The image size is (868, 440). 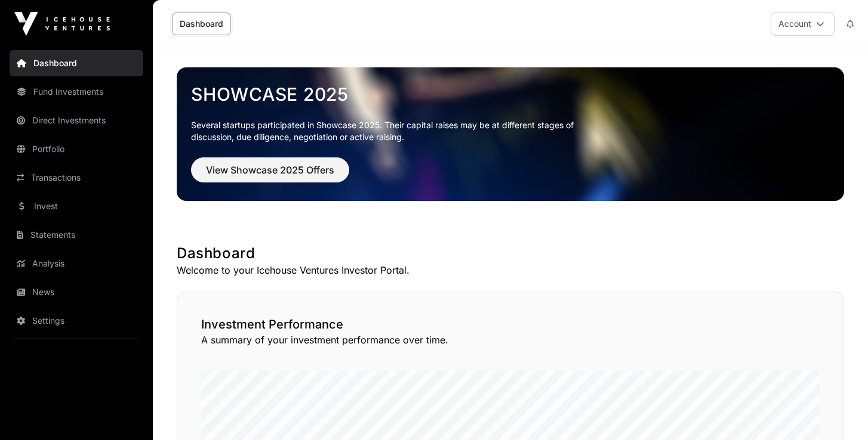 What do you see at coordinates (510, 94) in the screenshot?
I see `a: Showcase 2025` at bounding box center [510, 94].